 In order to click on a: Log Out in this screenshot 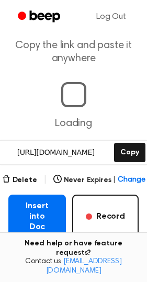, I will do `click(111, 17)`.